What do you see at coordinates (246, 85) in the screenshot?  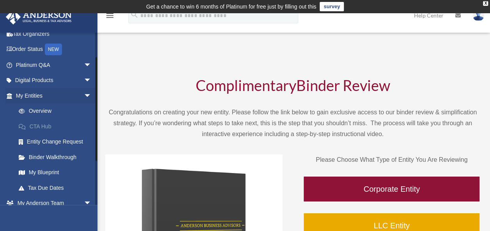 I see `span: Complimentary` at bounding box center [246, 85].